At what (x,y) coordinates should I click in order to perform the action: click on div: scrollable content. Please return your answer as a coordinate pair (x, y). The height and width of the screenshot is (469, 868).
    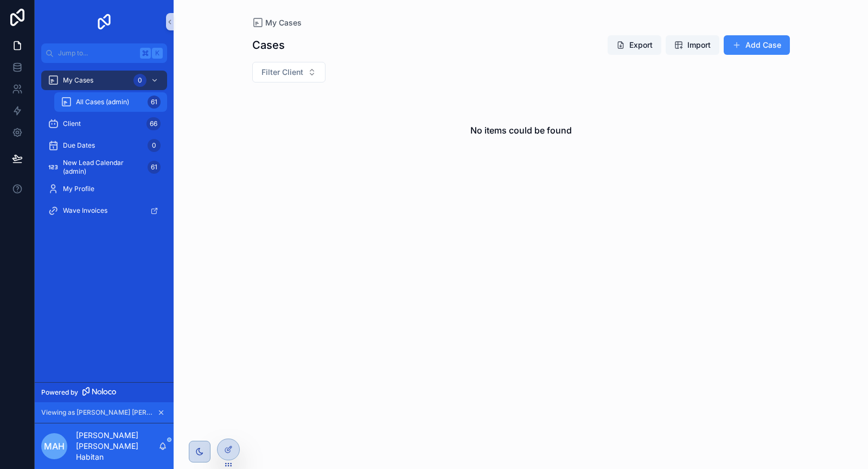
    Looking at the image, I should click on (104, 149).